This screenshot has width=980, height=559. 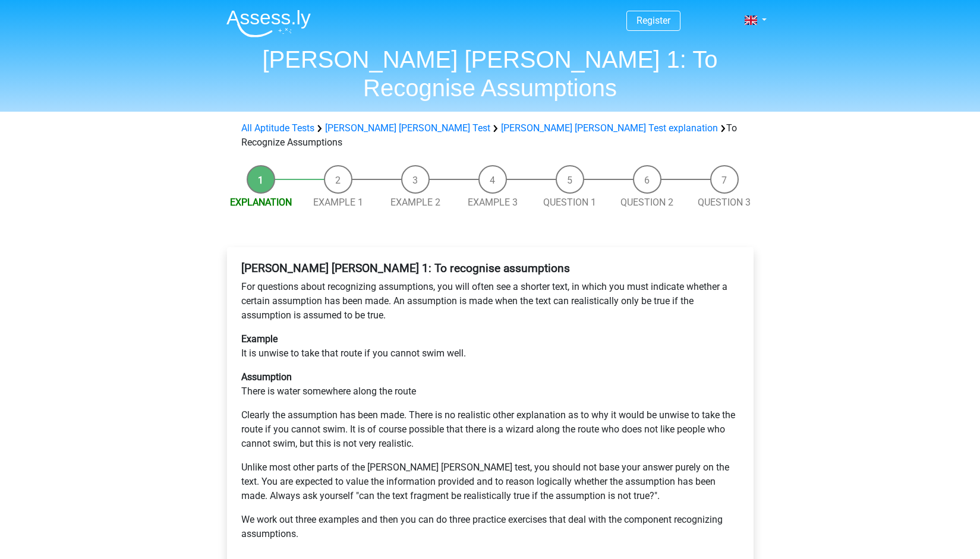 I want to click on p: We work out three examples and then you can do three practice exercises that deal with the compon..., so click(x=490, y=527).